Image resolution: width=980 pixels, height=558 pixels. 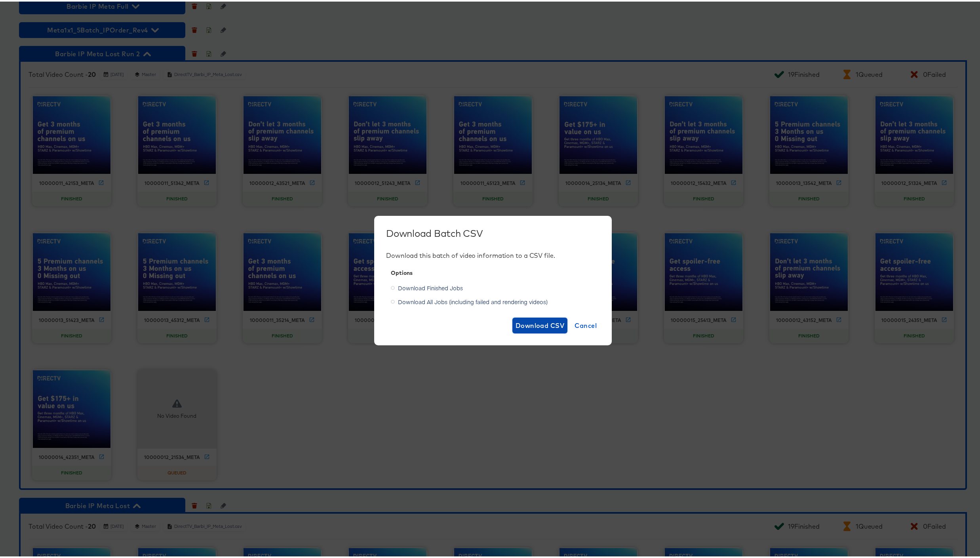 What do you see at coordinates (493, 232) in the screenshot?
I see `div: Download Batch CSV` at bounding box center [493, 232].